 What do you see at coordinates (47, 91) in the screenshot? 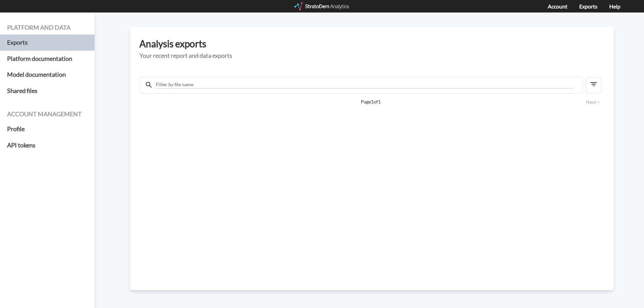
I see `a: Shared files` at bounding box center [47, 91].